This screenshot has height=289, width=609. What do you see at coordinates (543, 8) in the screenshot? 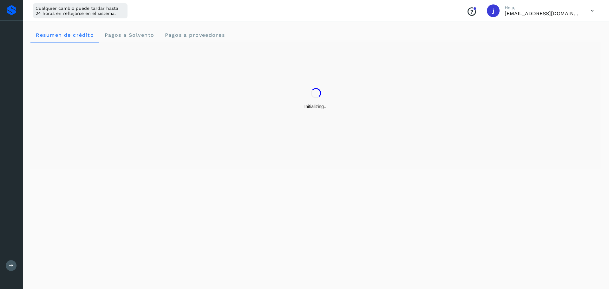
I see `p: Hola,` at bounding box center [543, 8].